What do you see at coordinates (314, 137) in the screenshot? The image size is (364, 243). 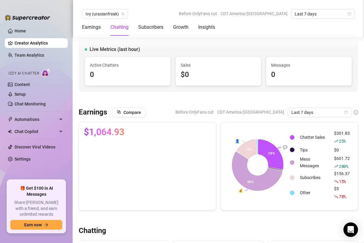 I see `td: Chatter Sales` at bounding box center [314, 137].